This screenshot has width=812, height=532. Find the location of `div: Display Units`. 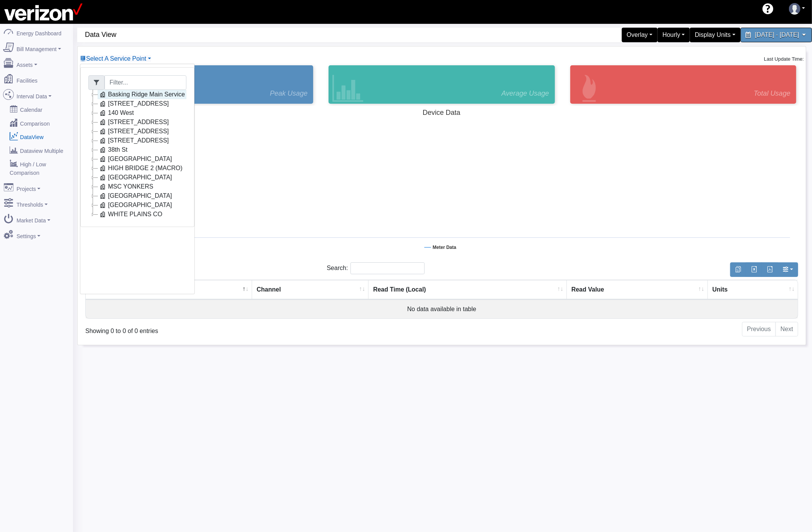

div: Display Units is located at coordinates (715, 35).